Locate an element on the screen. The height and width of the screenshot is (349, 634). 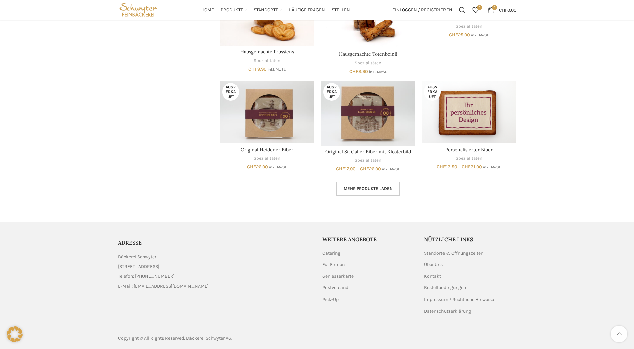
a: Stellen is located at coordinates (341, 10).